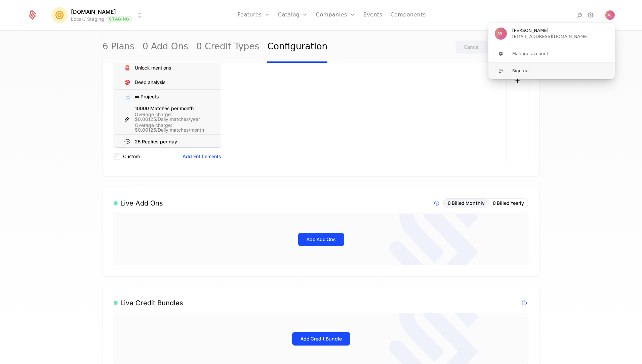 This screenshot has width=642, height=364. I want to click on div: Deep analysis, so click(150, 82).